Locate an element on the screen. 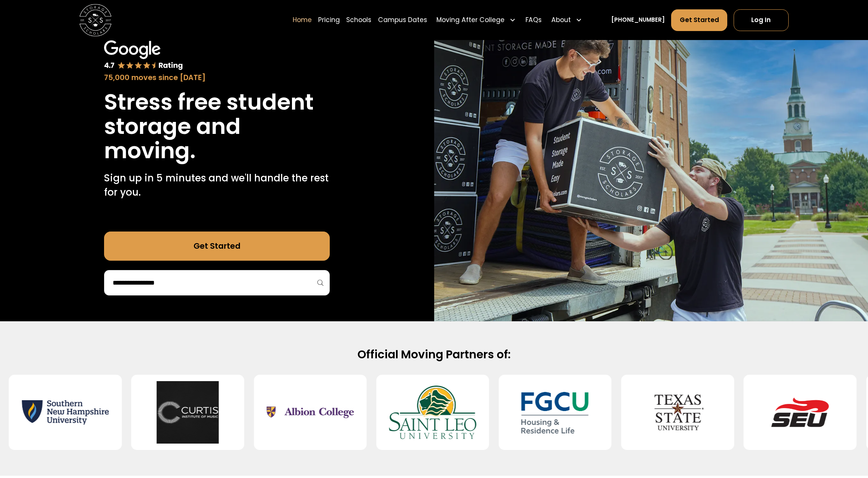  a: Campus Dates is located at coordinates (403, 21).